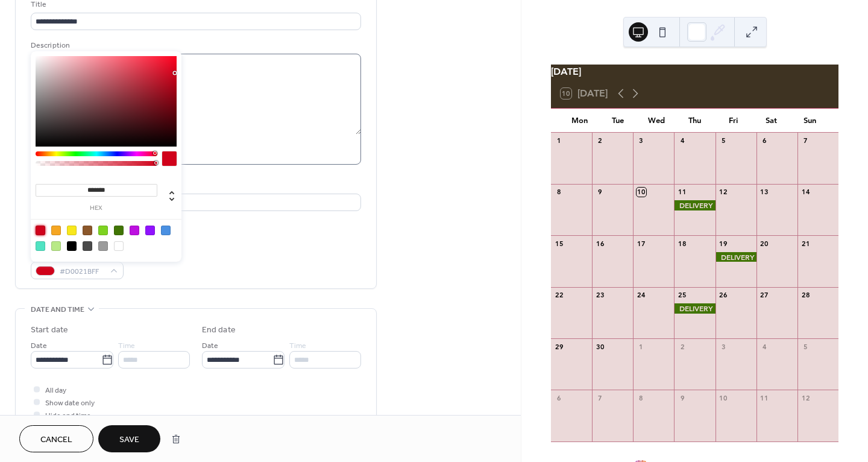 The height and width of the screenshot is (462, 868). What do you see at coordinates (68, 415) in the screenshot?
I see `span: Hide end time` at bounding box center [68, 415].